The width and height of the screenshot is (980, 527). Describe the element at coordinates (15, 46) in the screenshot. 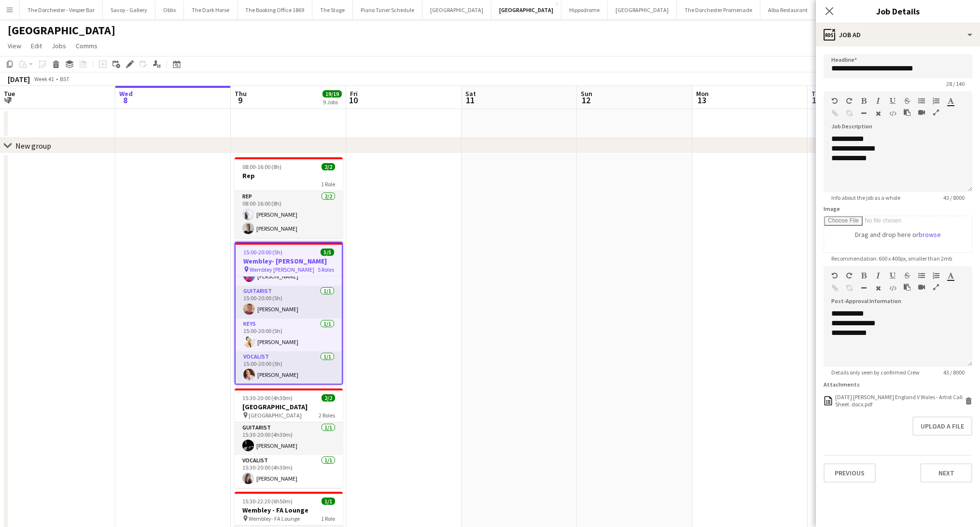

I see `span: View` at that location.